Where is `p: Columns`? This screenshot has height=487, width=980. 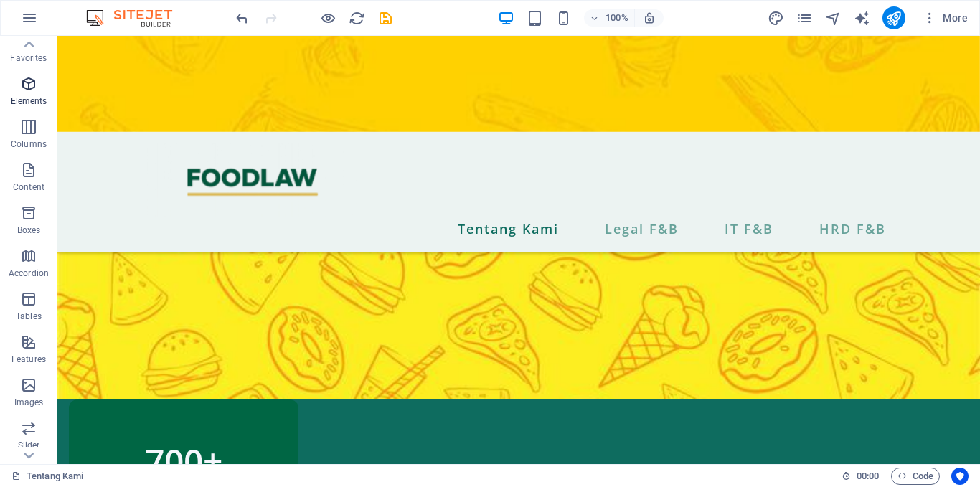 p: Columns is located at coordinates (28, 144).